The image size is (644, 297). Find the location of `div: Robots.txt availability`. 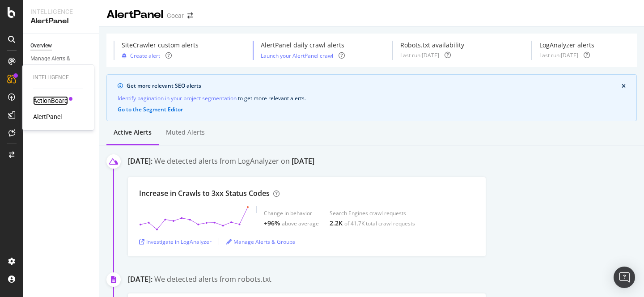

div: Robots.txt availability is located at coordinates (432, 45).